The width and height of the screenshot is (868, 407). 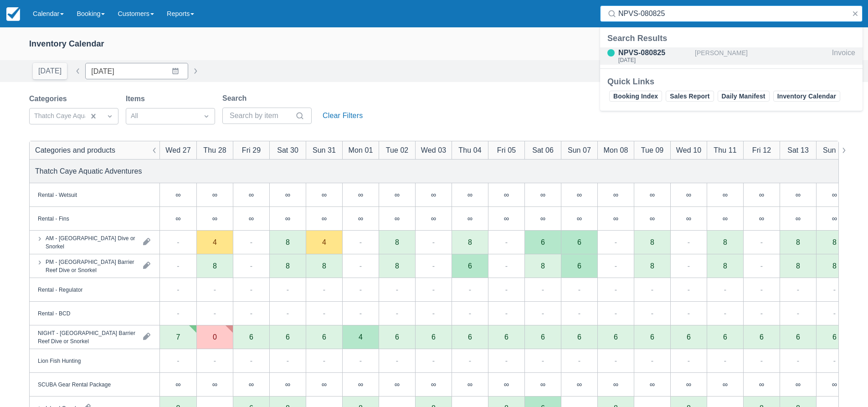 What do you see at coordinates (110, 116) in the screenshot?
I see `span: Dropdown icon` at bounding box center [110, 116].